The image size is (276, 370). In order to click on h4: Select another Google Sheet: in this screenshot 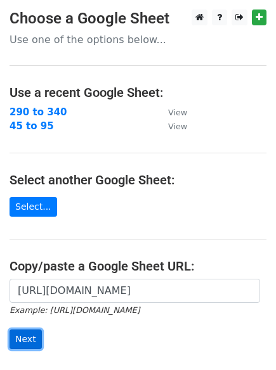, I will do `click(137, 180)`.